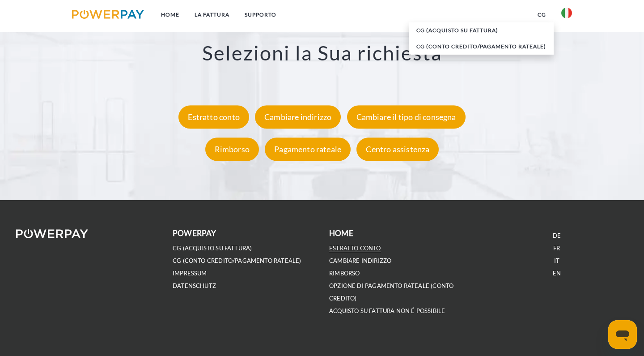 This screenshot has height=356, width=644. What do you see at coordinates (212, 14) in the screenshot?
I see `a: LA FATTURA` at bounding box center [212, 14].